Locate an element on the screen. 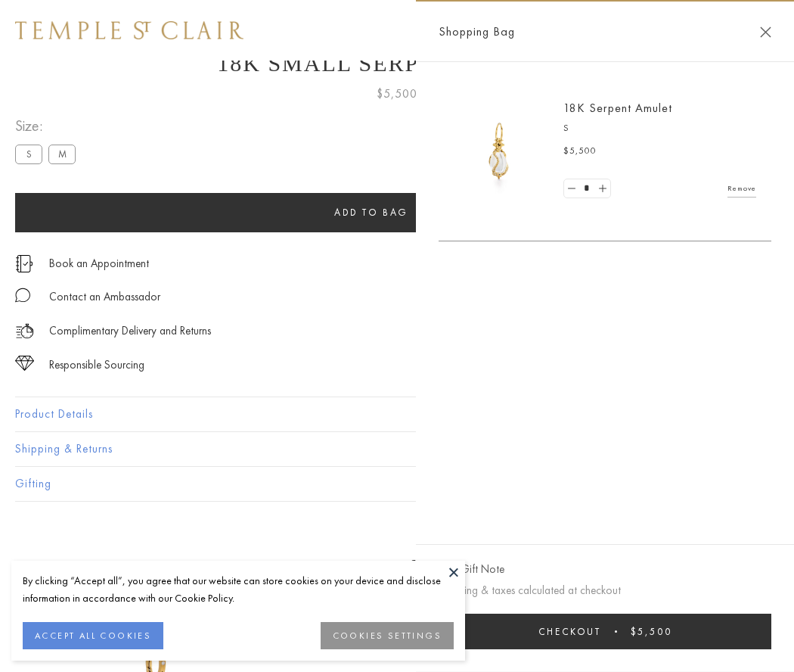  button: COOKIES SETTINGS is located at coordinates (387, 636).